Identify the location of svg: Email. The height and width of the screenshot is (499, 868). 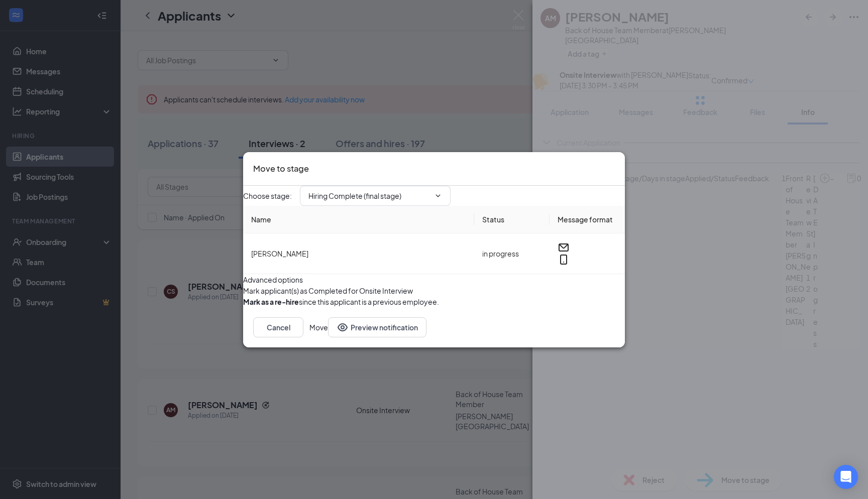
(564, 247).